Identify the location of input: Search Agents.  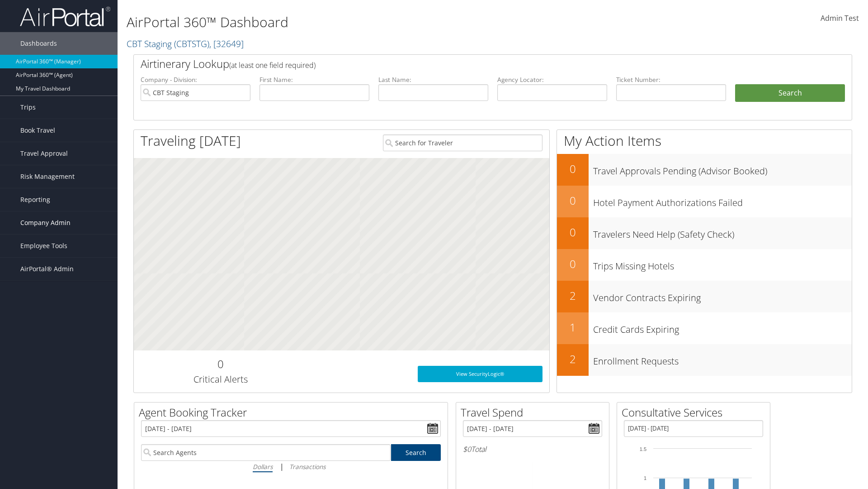
(266, 452).